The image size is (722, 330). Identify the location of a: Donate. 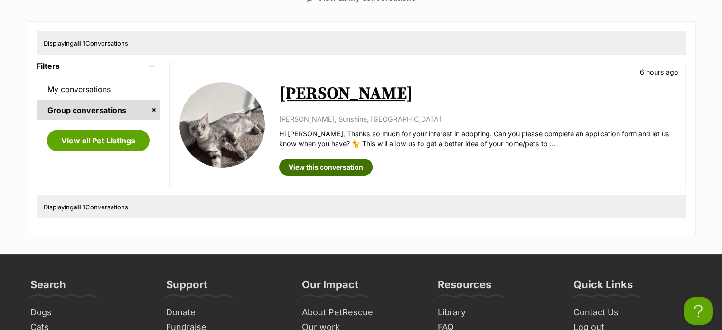
(225, 312).